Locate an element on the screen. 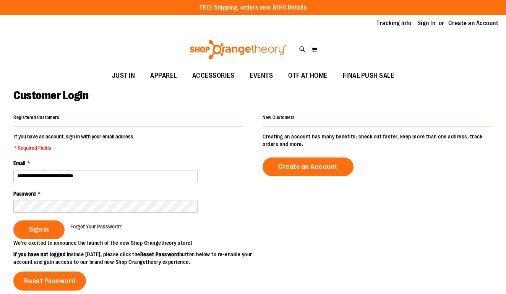 This screenshot has height=294, width=506. a: ACCESSORIES is located at coordinates (213, 76).